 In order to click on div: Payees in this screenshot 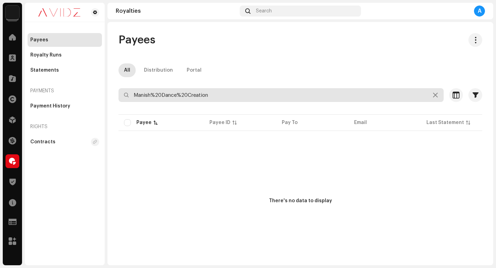, I will do `click(39, 40)`.